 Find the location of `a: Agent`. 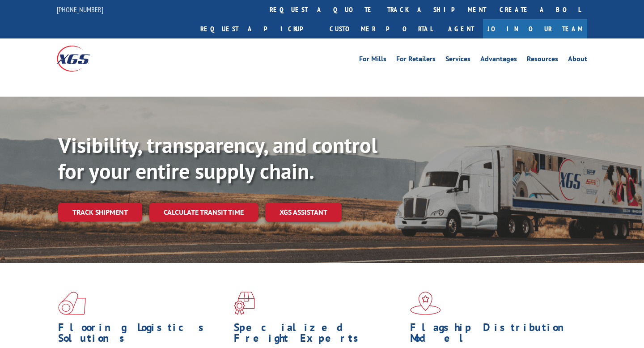

a: Agent is located at coordinates (461, 29).